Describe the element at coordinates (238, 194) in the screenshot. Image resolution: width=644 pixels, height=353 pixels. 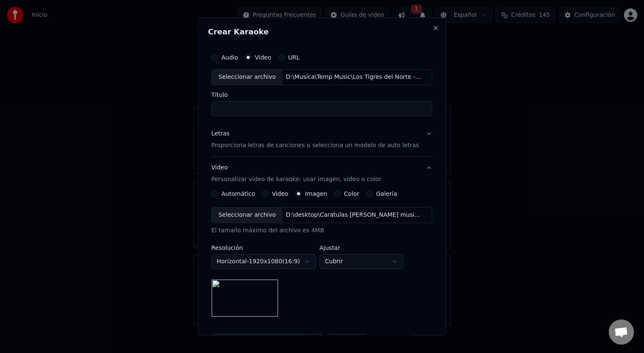
I see `label: Automático` at that location.